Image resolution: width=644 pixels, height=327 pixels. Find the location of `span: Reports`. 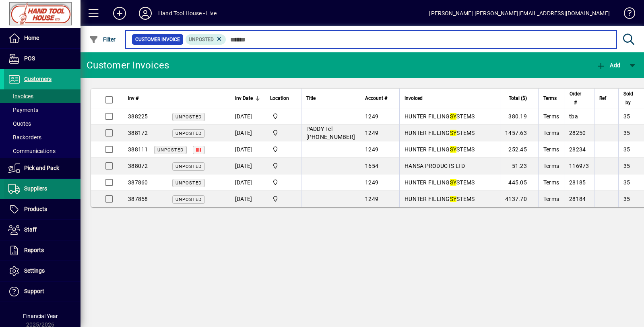

span: Reports is located at coordinates (34, 250).